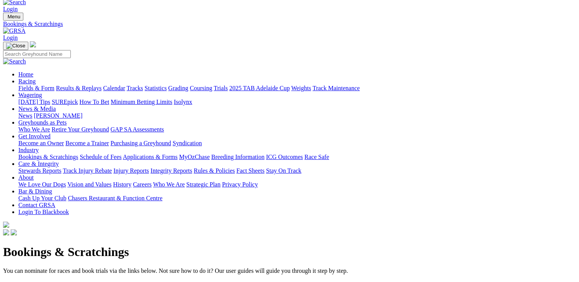  I want to click on a: Industry, so click(28, 150).